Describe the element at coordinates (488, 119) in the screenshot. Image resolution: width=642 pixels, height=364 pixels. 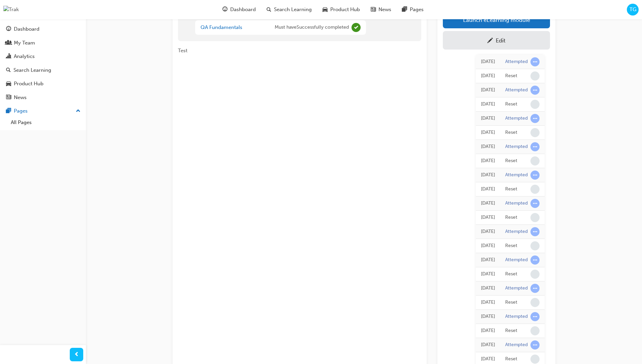
I see `div: Tue Sep 23 2025 06:37:18 GMT+0000 (Coordinated Universal Time)` at that location.